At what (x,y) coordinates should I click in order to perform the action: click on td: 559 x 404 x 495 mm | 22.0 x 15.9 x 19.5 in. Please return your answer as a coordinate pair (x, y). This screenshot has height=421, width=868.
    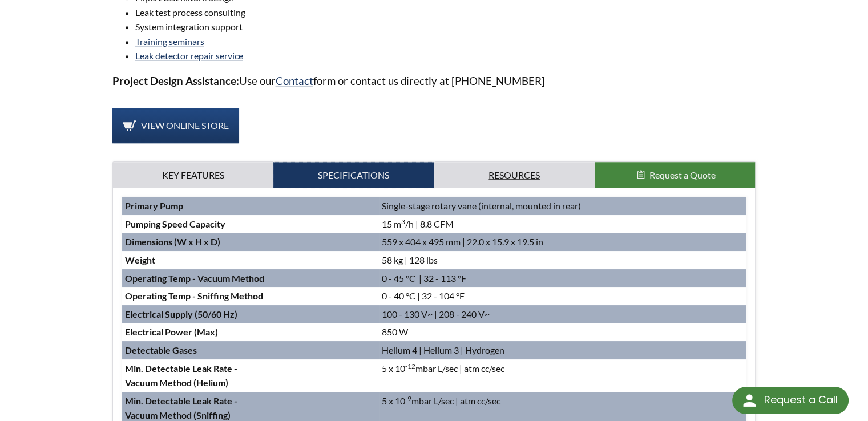
    Looking at the image, I should click on (563, 242).